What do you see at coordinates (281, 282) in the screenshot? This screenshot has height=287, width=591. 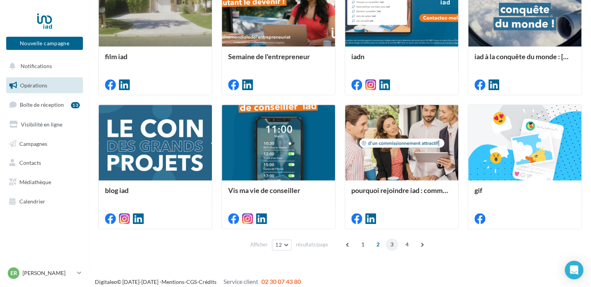 I see `span: 02 30 07 43 80` at bounding box center [281, 282].